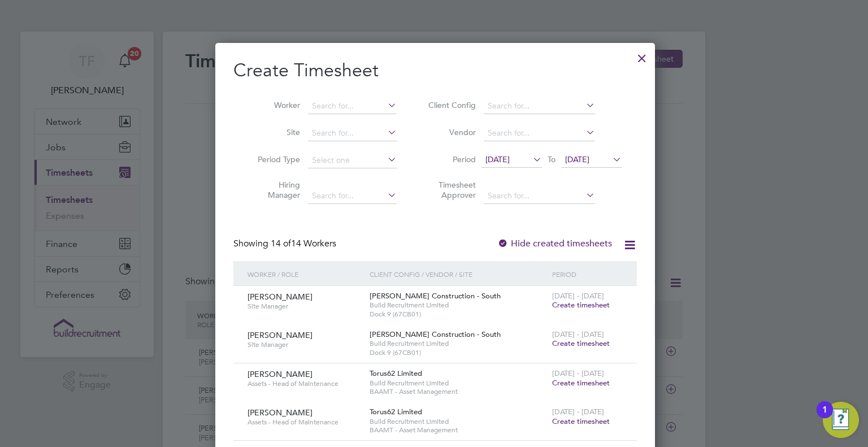 The width and height of the screenshot is (868, 447). What do you see at coordinates (451, 105) in the screenshot?
I see `label: Client Config` at bounding box center [451, 105].